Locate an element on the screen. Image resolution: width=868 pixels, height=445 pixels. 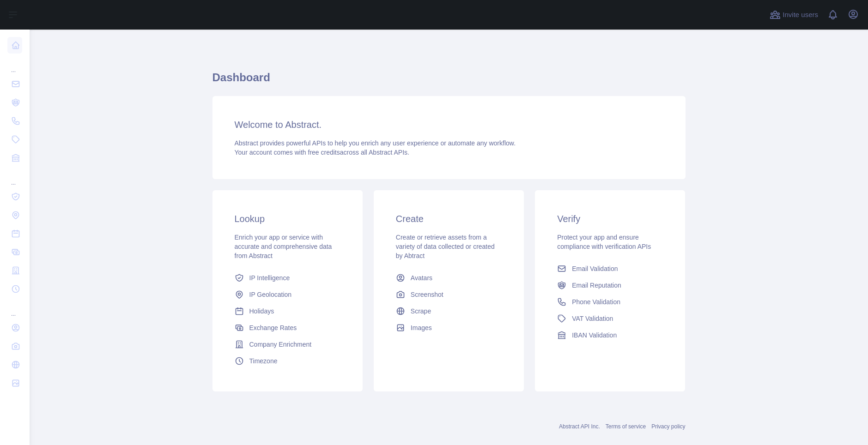
a: Timezone is located at coordinates (287, 361).